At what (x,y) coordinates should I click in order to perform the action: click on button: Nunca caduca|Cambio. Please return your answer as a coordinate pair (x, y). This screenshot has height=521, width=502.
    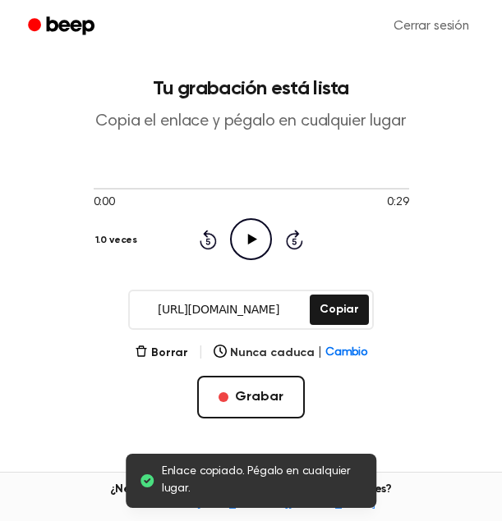
    Looking at the image, I should click on (290, 353).